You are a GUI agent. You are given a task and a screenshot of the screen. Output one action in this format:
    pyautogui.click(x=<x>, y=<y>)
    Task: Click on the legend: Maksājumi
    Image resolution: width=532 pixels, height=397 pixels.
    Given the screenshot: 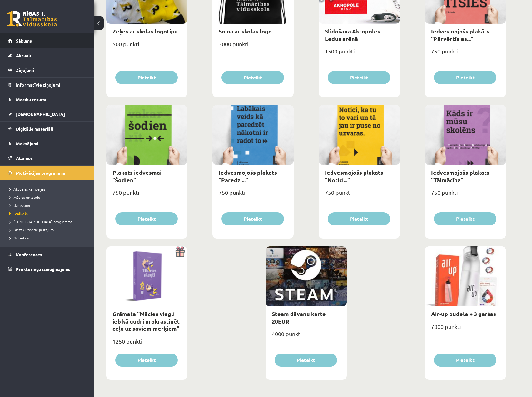 What is the action you would take?
    pyautogui.click(x=51, y=143)
    